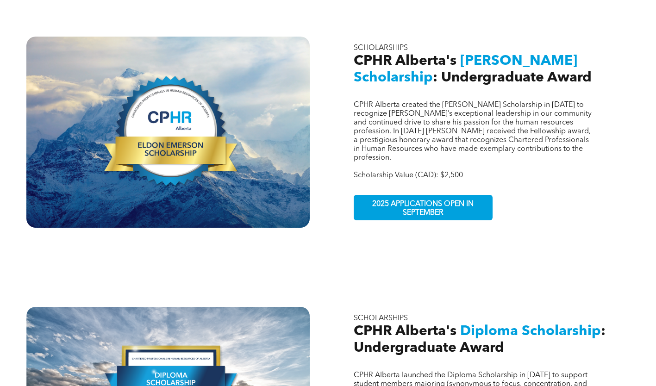  What do you see at coordinates (423, 209) in the screenshot?
I see `span: 2025 APPLICATIONS OPEN IN SEPTEMBER` at bounding box center [423, 209].